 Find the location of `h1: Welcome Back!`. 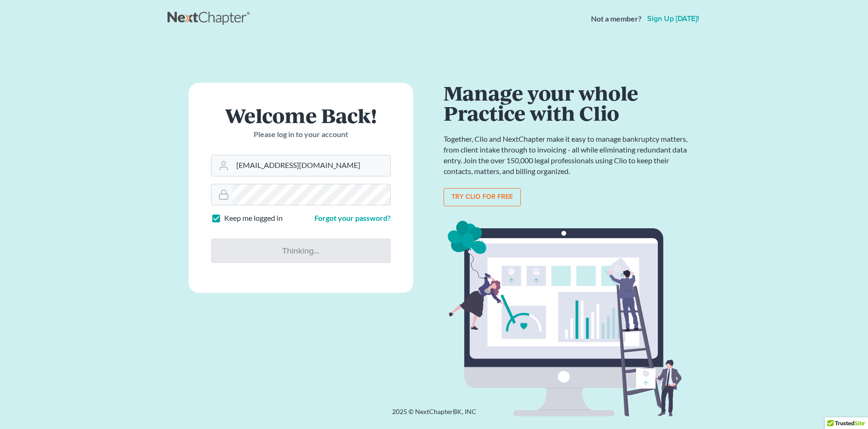

h1: Welcome Back! is located at coordinates (301, 115).